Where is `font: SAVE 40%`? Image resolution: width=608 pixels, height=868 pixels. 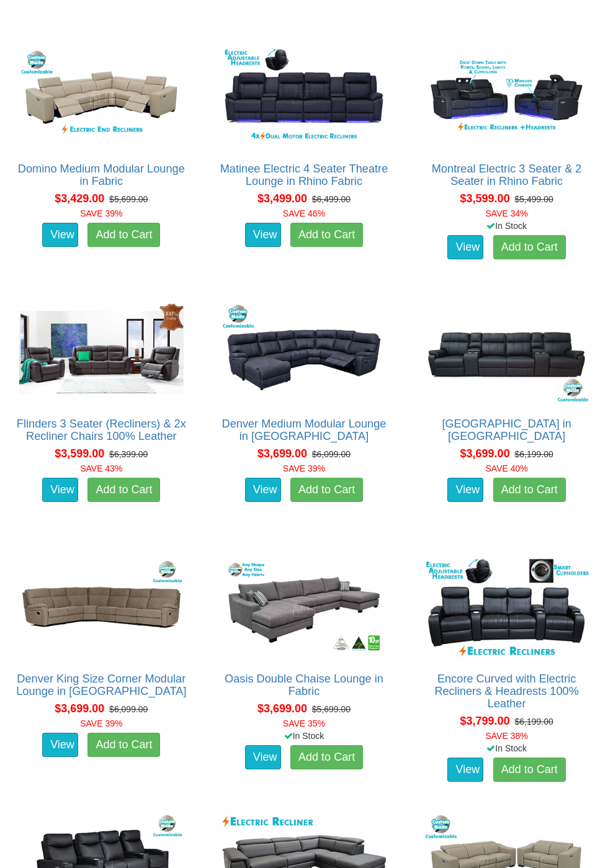 font: SAVE 40% is located at coordinates (507, 469).